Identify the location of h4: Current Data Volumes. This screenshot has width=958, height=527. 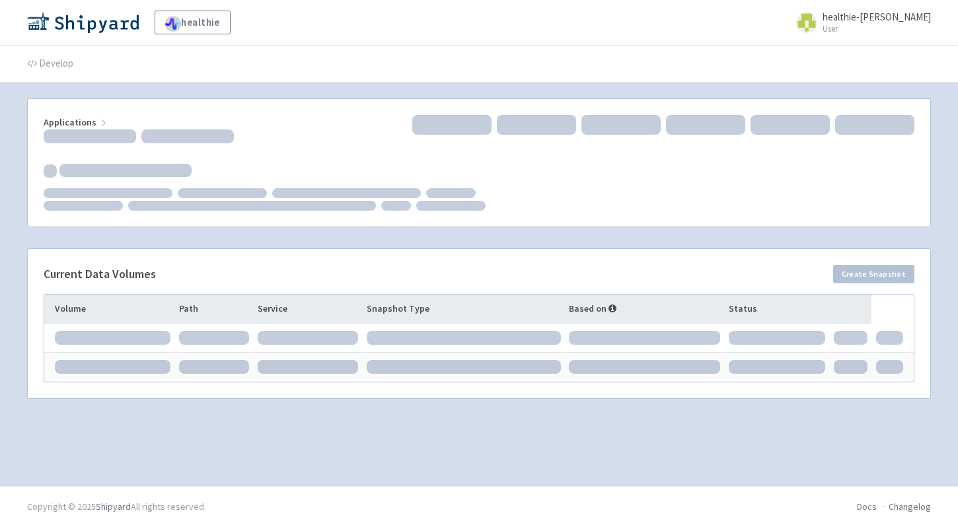
(100, 274).